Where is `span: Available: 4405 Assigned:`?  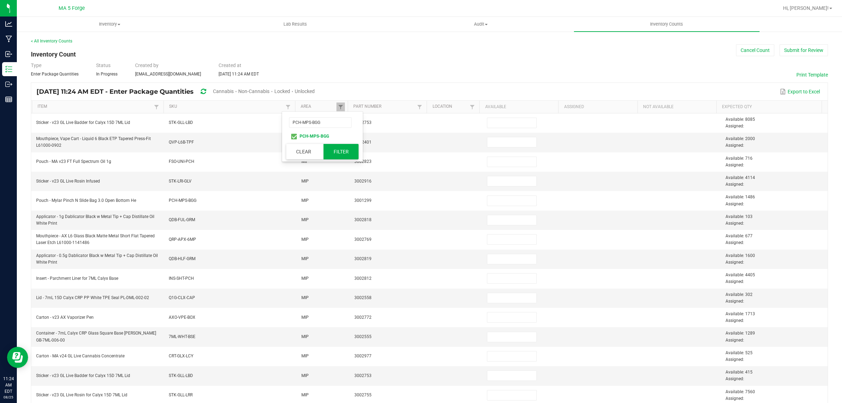
span: Available: 4405 Assigned: is located at coordinates (740, 278).